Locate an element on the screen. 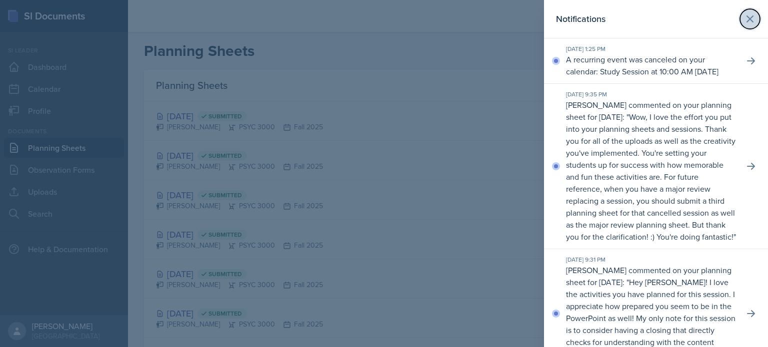 The width and height of the screenshot is (768, 347). p: Wow, I love the effort you put into your planning sheets and sessions. Thank you for all of the u... is located at coordinates (650, 177).